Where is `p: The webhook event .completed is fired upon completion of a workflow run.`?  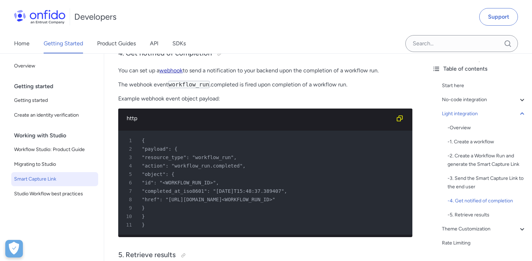
p: The webhook event .completed is fired upon completion of a workflow run. is located at coordinates (265, 85).